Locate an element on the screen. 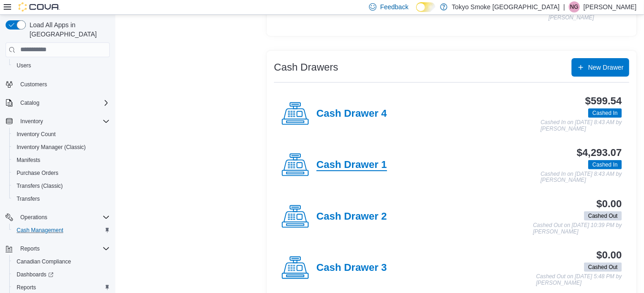 Image resolution: width=644 pixels, height=293 pixels. button: Purchase Orders is located at coordinates (62, 173).